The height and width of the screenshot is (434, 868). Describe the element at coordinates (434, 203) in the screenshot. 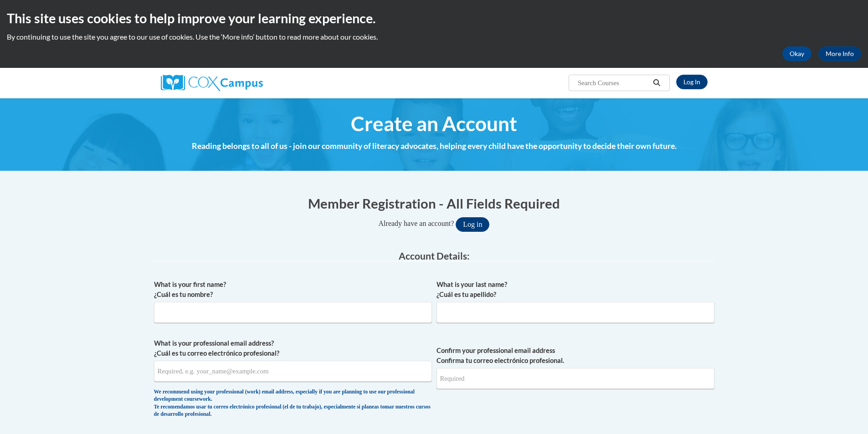

I see `h1: Member Registration - All Fields Required` at that location.